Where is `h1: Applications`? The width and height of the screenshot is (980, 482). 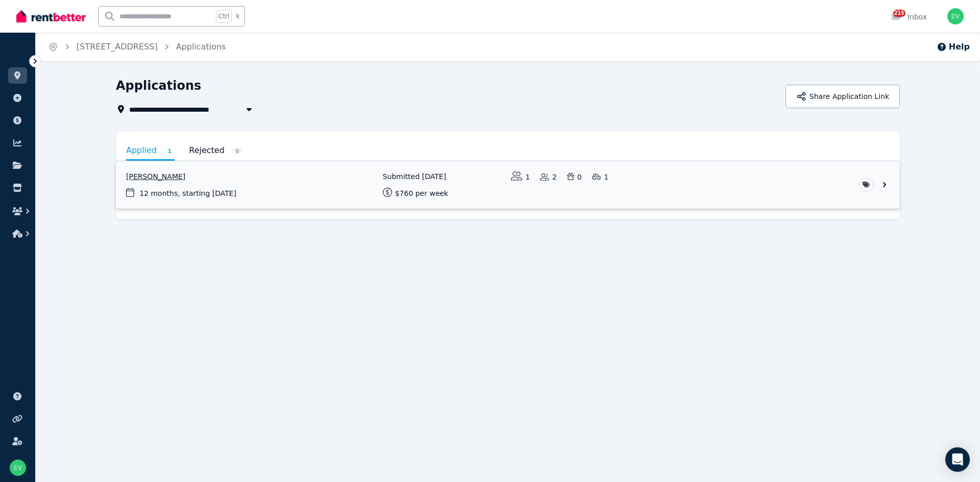 h1: Applications is located at coordinates (158, 85).